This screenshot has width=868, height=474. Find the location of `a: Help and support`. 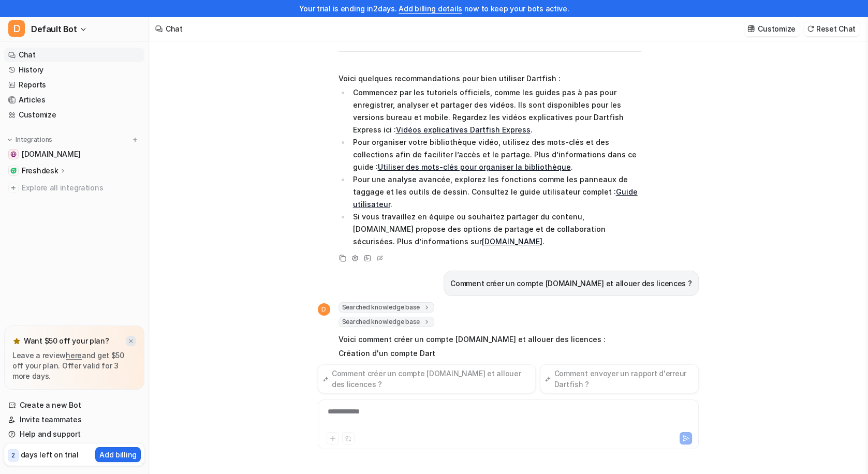

a: Help and support is located at coordinates (74, 434).